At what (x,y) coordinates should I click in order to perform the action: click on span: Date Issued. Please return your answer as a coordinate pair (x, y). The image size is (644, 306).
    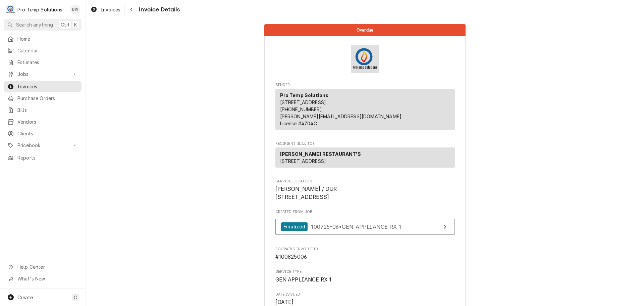
    Looking at the image, I should click on (365, 294).